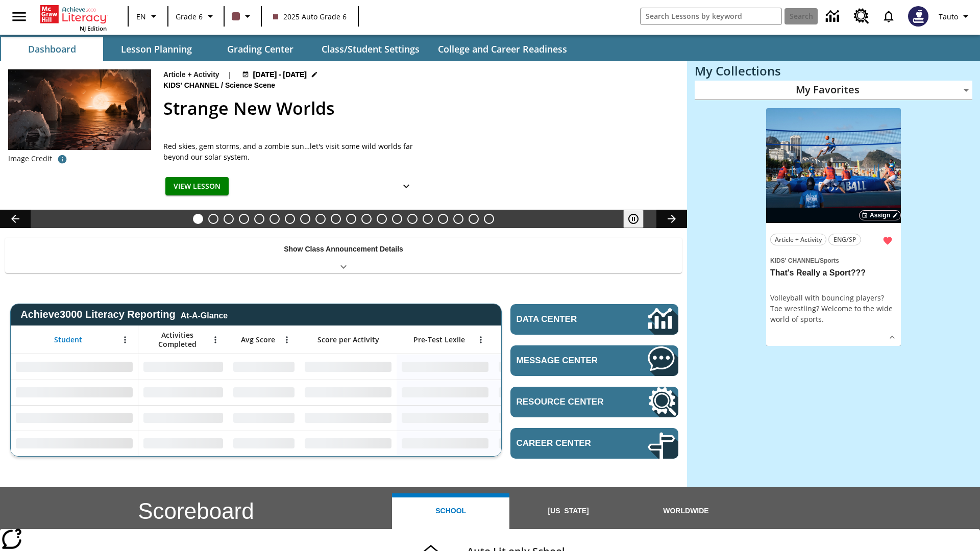 The width and height of the screenshot is (980, 551). Describe the element at coordinates (244, 219) in the screenshot. I see `button: Slide 4 All Aboard the Hyperloop?` at that location.